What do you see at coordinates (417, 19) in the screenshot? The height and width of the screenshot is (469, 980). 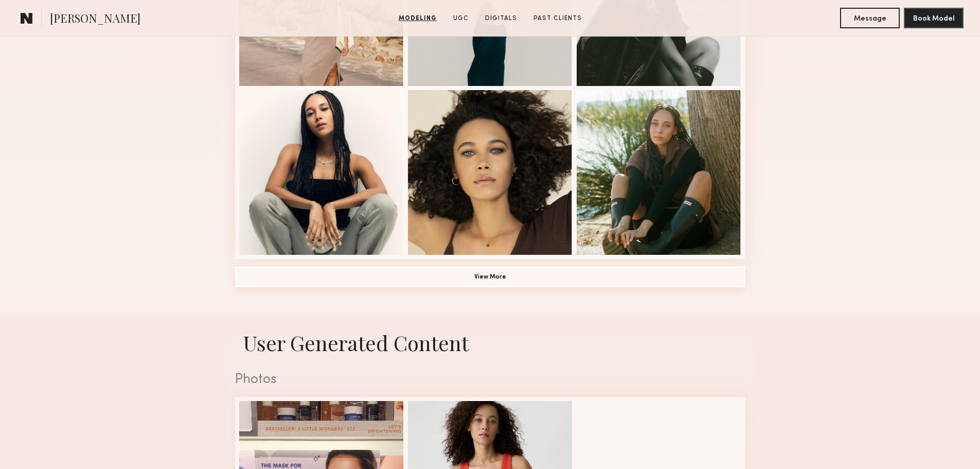 I see `a: Modeling` at bounding box center [417, 19].